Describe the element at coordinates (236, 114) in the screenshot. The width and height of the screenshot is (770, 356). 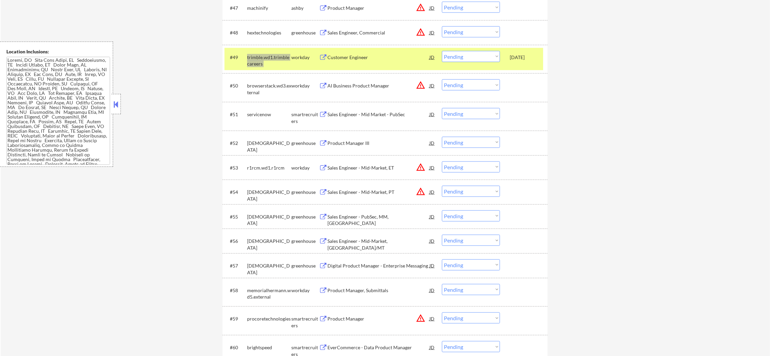
I see `div: #51` at that location.